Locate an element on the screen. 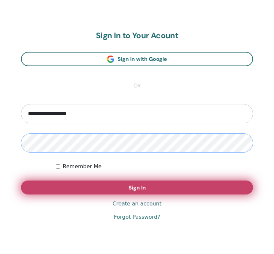 This screenshot has width=274, height=254. a: Create an account is located at coordinates (137, 204).